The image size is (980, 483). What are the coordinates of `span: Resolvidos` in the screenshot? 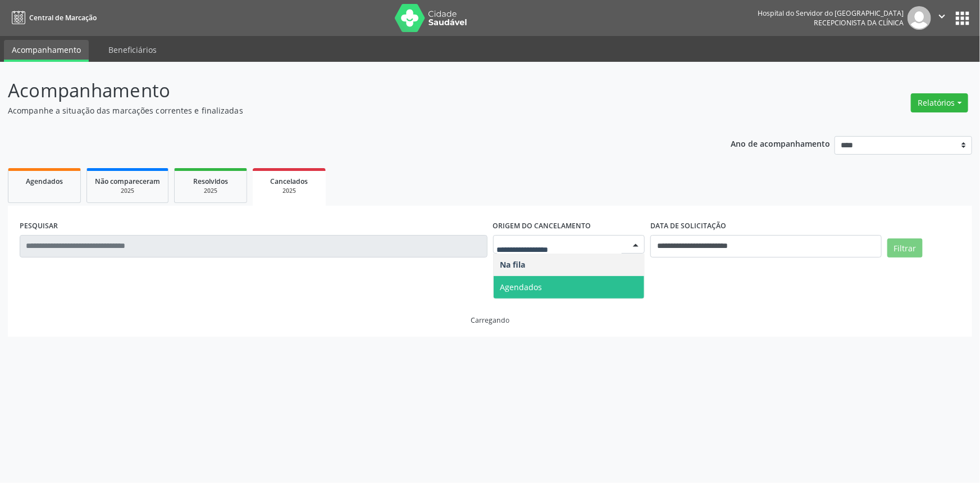 It's located at (211, 181).